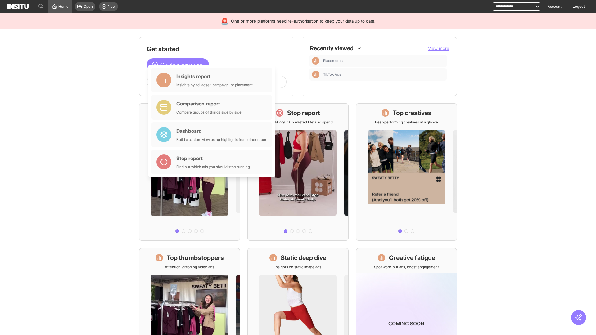 Image resolution: width=596 pixels, height=335 pixels. I want to click on a: Top creativesBest-performing creatives at a glance, so click(407, 172).